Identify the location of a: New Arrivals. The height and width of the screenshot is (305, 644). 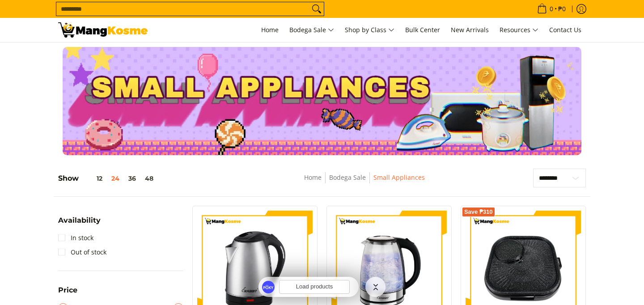
(469, 30).